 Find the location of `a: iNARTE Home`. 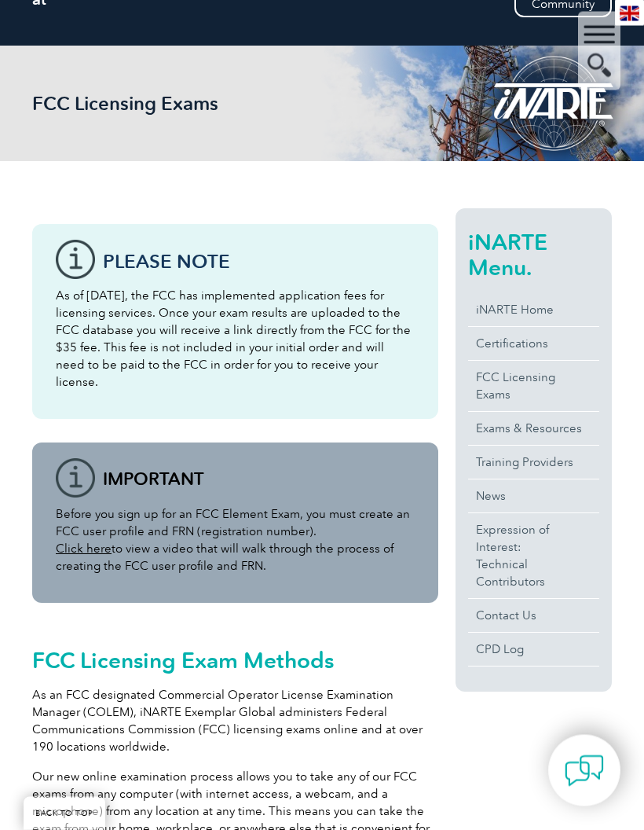

a: iNARTE Home is located at coordinates (533, 310).